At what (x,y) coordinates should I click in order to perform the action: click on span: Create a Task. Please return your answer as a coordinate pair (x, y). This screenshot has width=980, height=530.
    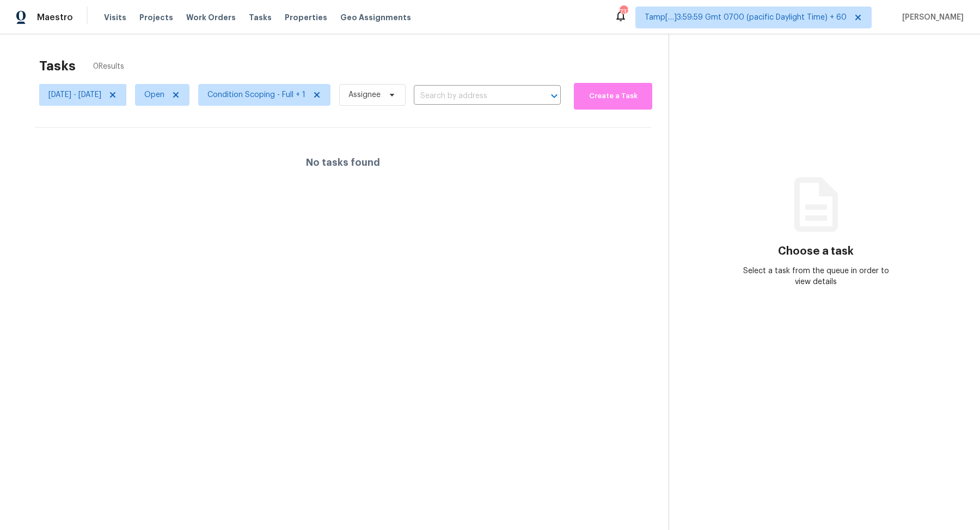
    Looking at the image, I should click on (613, 96).